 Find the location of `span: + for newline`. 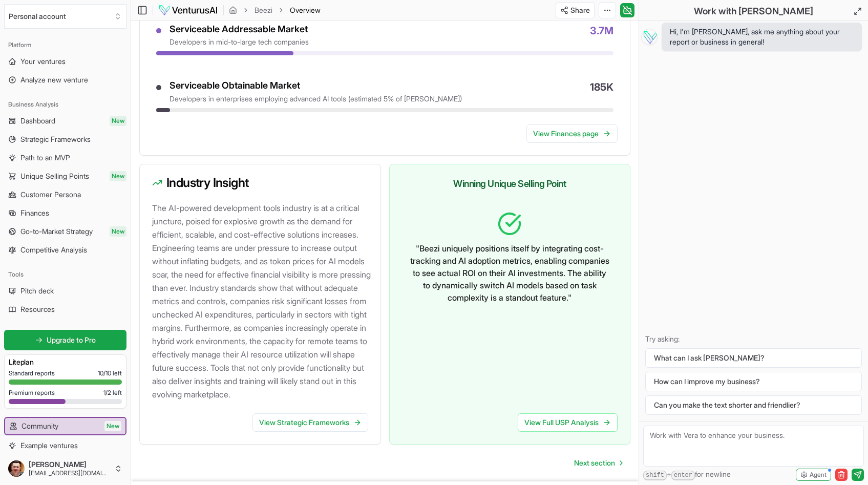

span: + for newline is located at coordinates (687, 475).